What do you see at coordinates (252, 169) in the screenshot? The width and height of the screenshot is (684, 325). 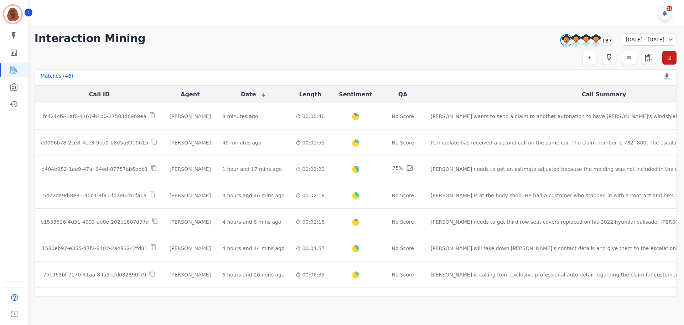 I see `div: 1 hour and 17 mins ago` at bounding box center [252, 169].